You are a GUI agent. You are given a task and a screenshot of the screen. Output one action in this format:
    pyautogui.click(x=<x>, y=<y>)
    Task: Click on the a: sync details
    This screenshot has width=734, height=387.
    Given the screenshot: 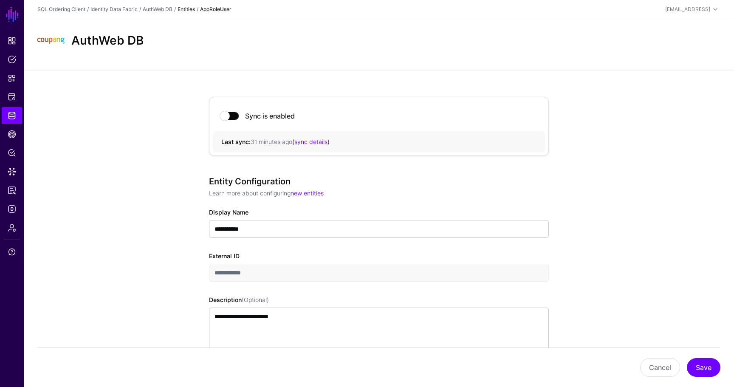 What is the action you would take?
    pyautogui.click(x=311, y=142)
    